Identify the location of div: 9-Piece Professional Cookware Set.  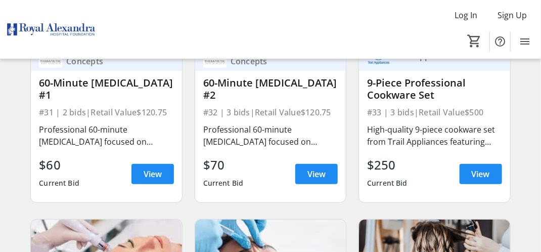
(435, 89).